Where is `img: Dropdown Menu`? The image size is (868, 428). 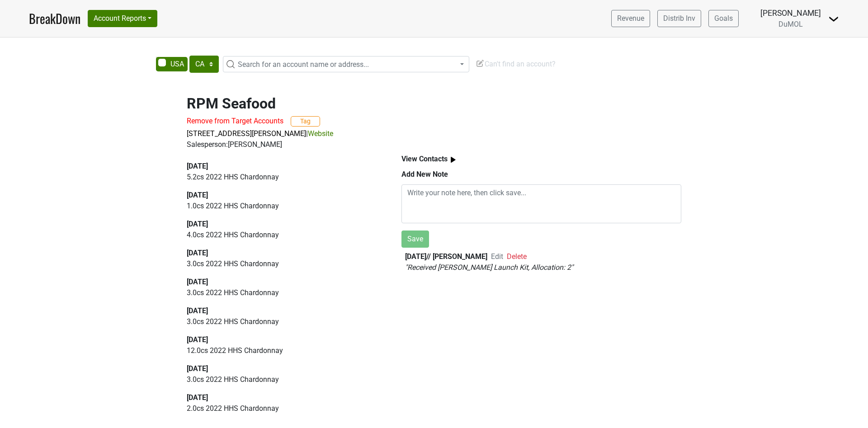
img: Dropdown Menu is located at coordinates (834, 19).